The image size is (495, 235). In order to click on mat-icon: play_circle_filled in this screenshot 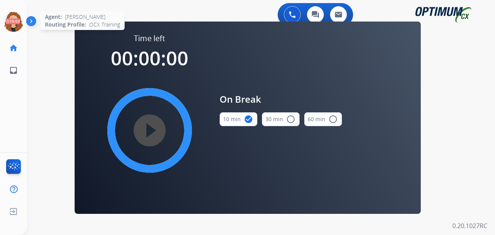, I will do `click(150, 130)`.